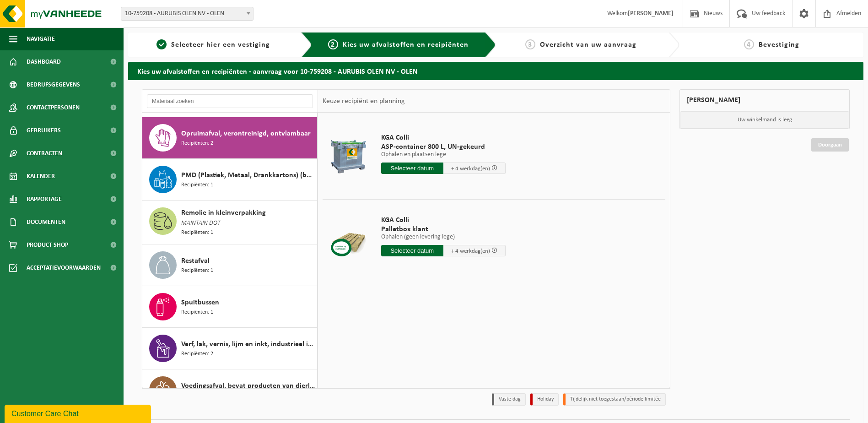 Image resolution: width=868 pixels, height=423 pixels. What do you see at coordinates (44, 153) in the screenshot?
I see `span: Contracten` at bounding box center [44, 153].